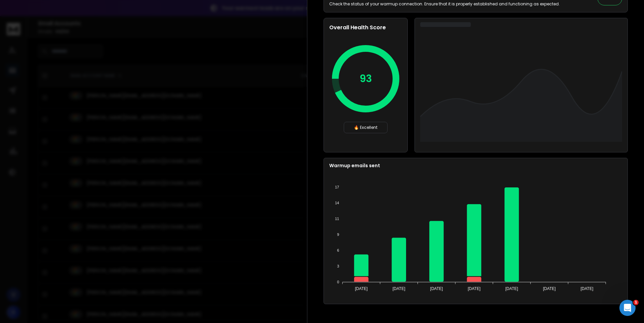 This screenshot has width=644, height=323. Describe the element at coordinates (337, 187) in the screenshot. I see `tspan: 17` at that location.